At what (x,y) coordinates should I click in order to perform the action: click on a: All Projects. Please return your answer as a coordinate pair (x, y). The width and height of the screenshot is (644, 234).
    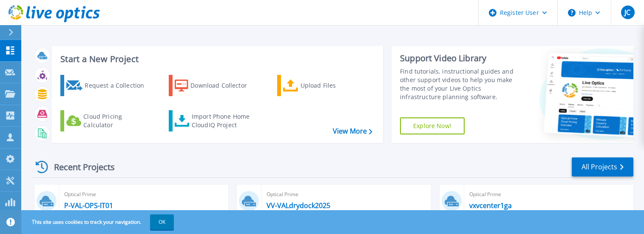
    Looking at the image, I should click on (602, 167).